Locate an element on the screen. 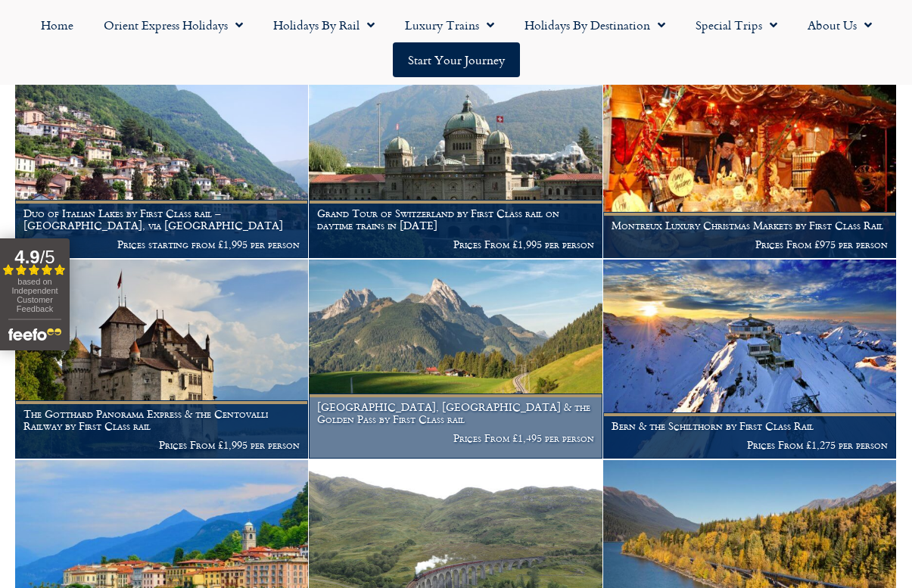 The width and height of the screenshot is (912, 588). a: Luxury Trains is located at coordinates (450, 25).